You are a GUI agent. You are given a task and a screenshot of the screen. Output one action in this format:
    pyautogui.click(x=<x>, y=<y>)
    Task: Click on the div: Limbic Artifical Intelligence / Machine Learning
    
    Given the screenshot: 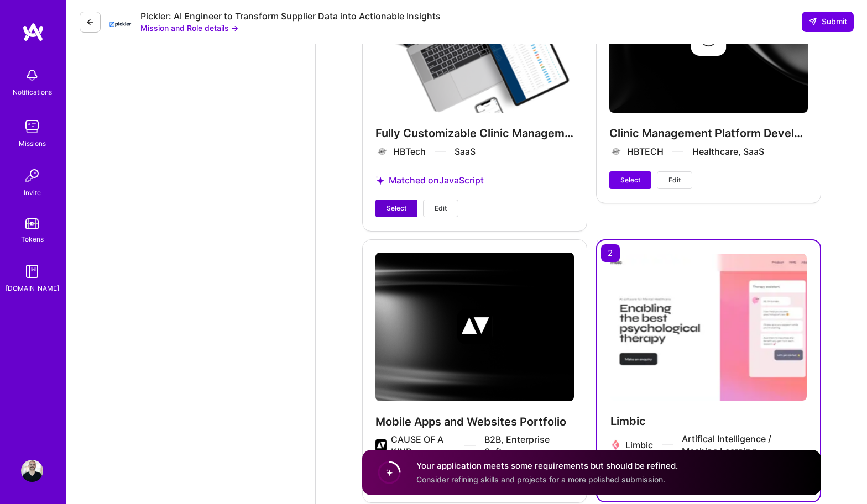 What is the action you would take?
    pyautogui.click(x=716, y=445)
    